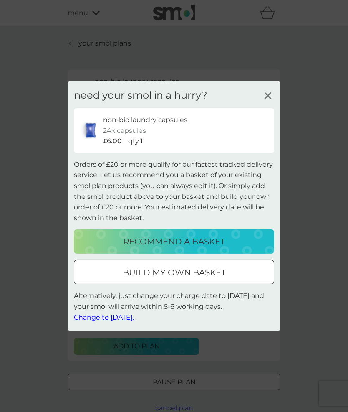 This screenshot has height=412, width=348. Describe the element at coordinates (174, 272) in the screenshot. I see `button: build my own basket` at that location.